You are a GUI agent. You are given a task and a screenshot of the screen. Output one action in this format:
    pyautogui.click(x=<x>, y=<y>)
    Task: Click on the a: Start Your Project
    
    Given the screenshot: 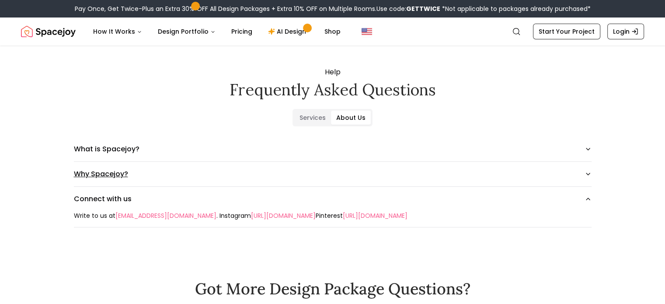 What is the action you would take?
    pyautogui.click(x=567, y=31)
    